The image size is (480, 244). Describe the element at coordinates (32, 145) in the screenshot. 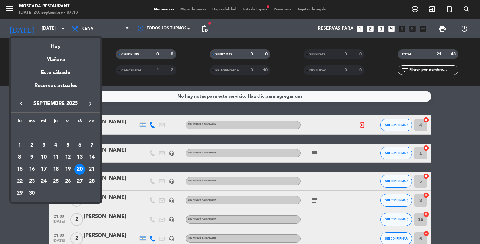

I see `td: 2 de septiembre de 2025` at that location.